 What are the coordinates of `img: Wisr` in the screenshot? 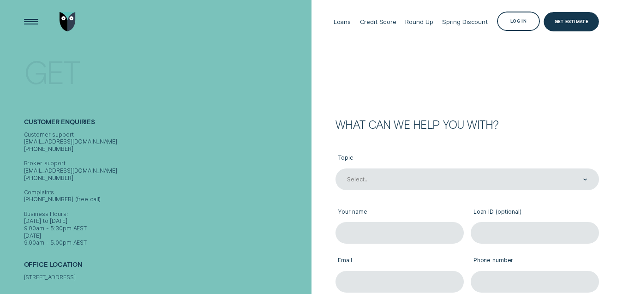 It's located at (67, 22).